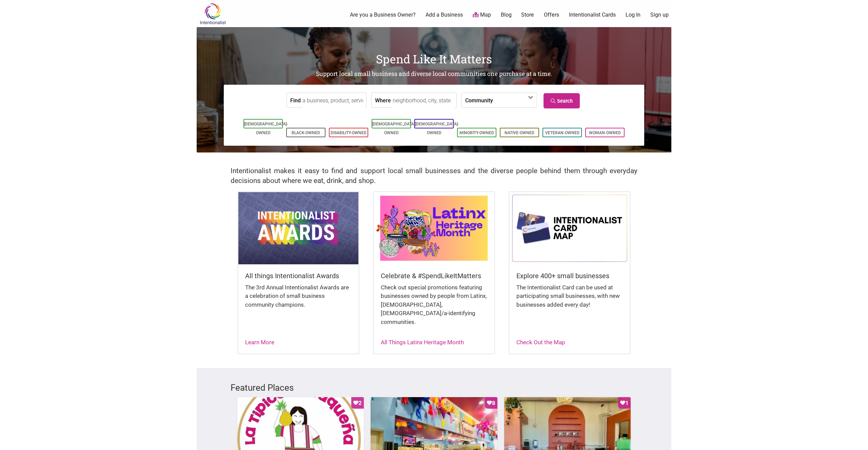  I want to click on img: Intentionalist Card Map, so click(570, 228).